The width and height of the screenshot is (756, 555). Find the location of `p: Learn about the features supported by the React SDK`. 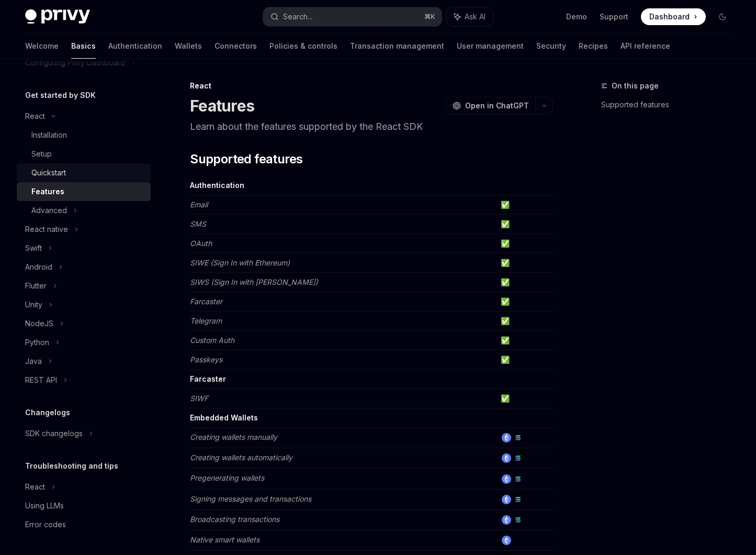

p: Learn about the features supported by the React SDK is located at coordinates (371, 127).